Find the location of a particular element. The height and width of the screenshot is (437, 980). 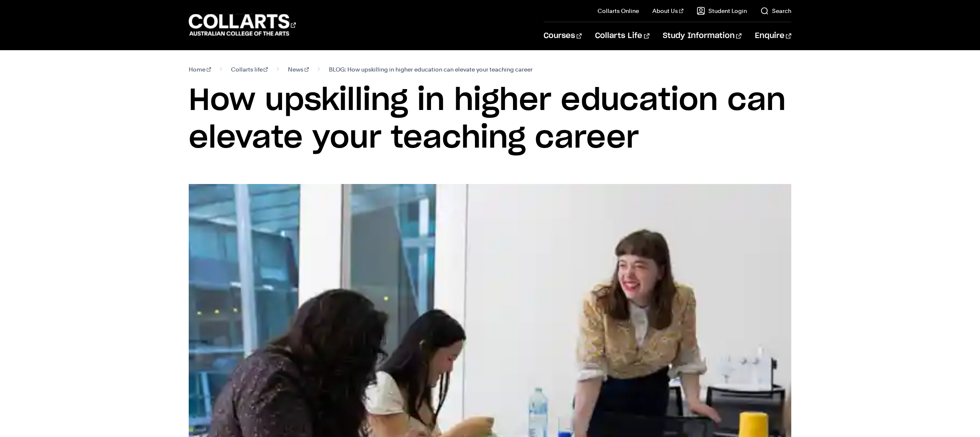

span: BLOG: How upskilling in higher education can elevate your teaching career is located at coordinates (431, 69).